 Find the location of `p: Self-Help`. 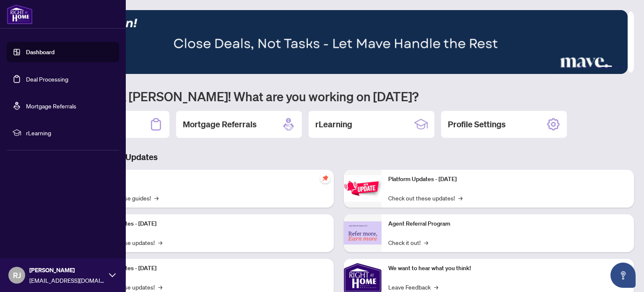

p: Self-Help is located at coordinates (208, 179).